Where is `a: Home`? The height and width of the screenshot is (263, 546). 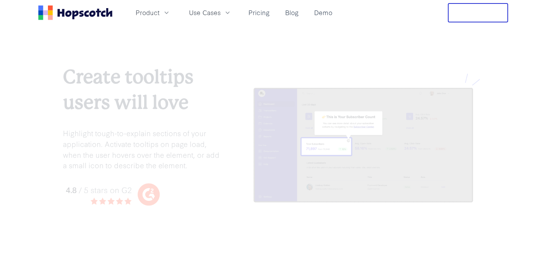 a: Home is located at coordinates (75, 13).